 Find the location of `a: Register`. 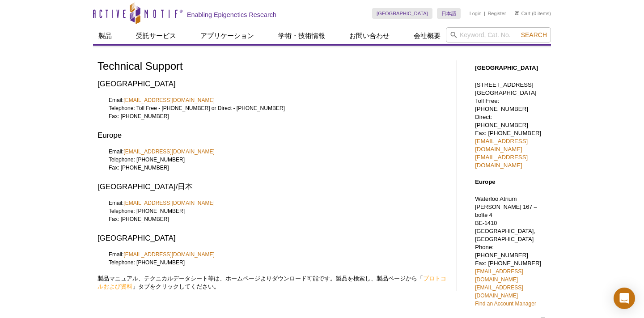

a: Register is located at coordinates (497, 14).